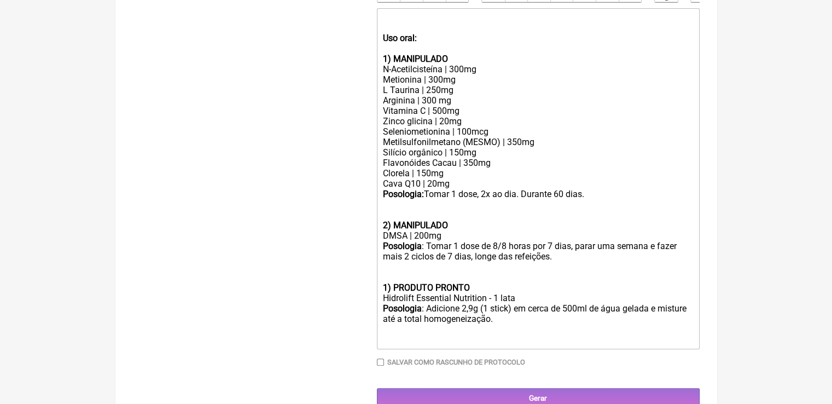  I want to click on strong: Posologia:, so click(402, 194).